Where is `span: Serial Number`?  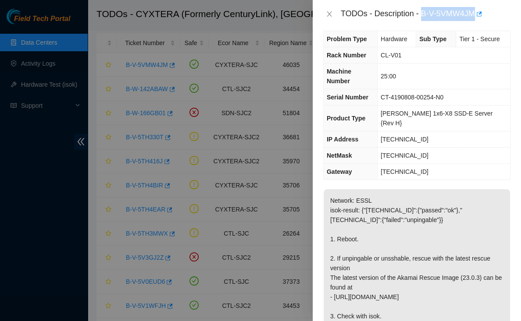
span: Serial Number is located at coordinates (347, 97).